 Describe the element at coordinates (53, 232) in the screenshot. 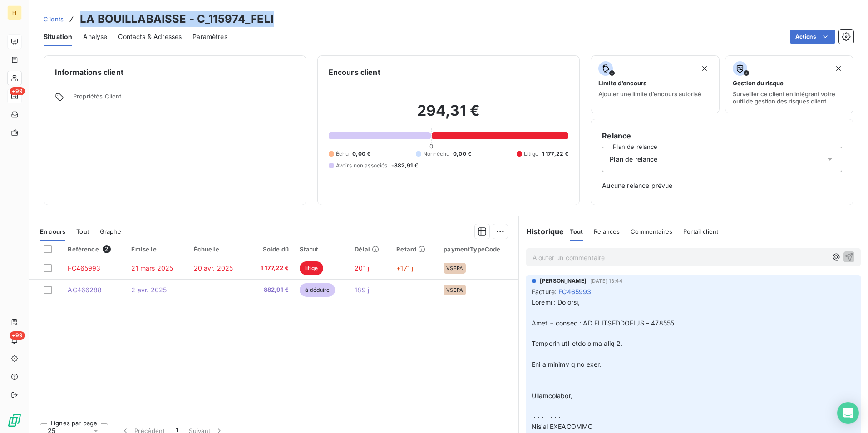

I see `span: En cours` at that location.